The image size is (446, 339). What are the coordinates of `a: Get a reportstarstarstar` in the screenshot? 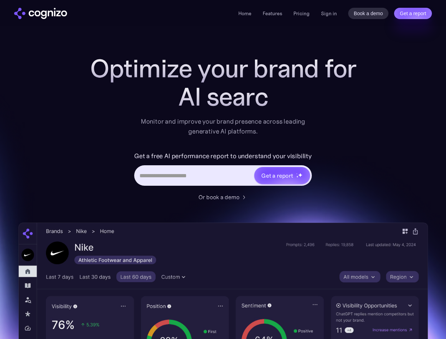 It's located at (282, 176).